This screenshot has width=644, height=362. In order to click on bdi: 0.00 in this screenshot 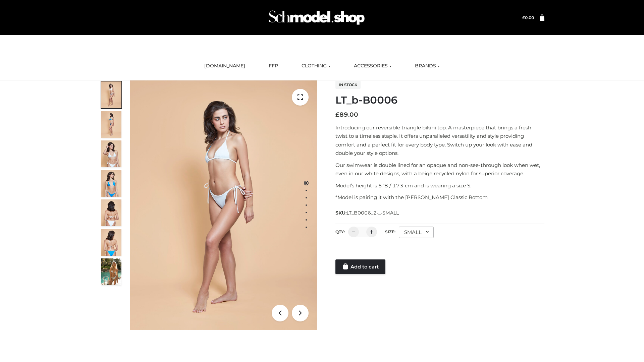, I will do `click(528, 17)`.